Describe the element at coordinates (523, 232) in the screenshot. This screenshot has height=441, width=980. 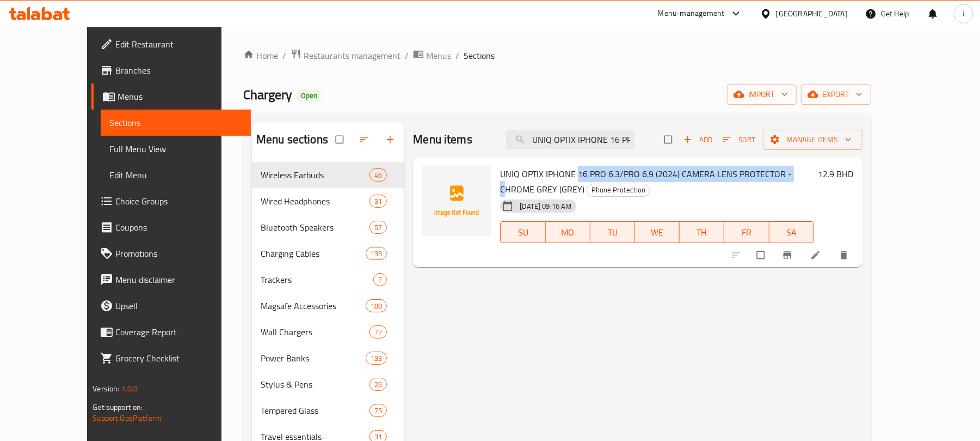
I see `span: SU` at that location.